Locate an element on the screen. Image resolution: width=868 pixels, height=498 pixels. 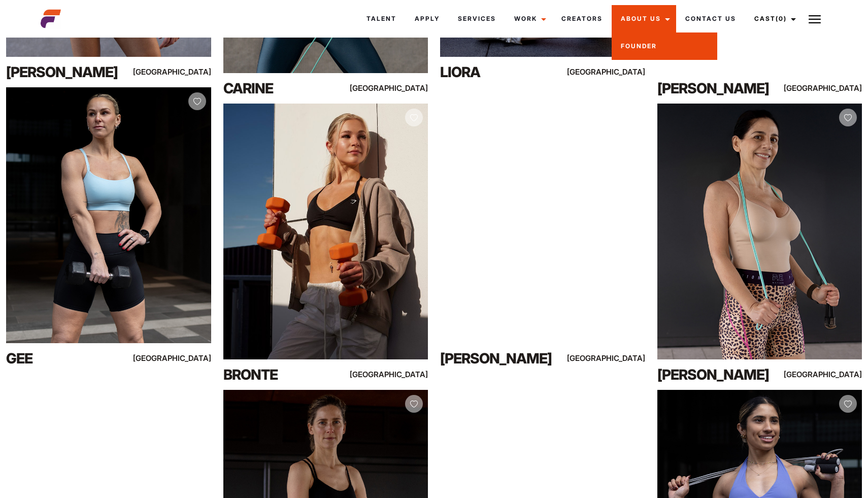
div: Liora is located at coordinates (501, 72).